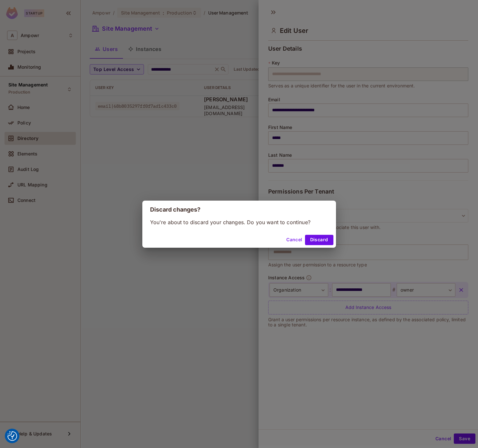 The width and height of the screenshot is (478, 448). Describe the element at coordinates (12, 436) in the screenshot. I see `button: Consent Preferences` at that location.